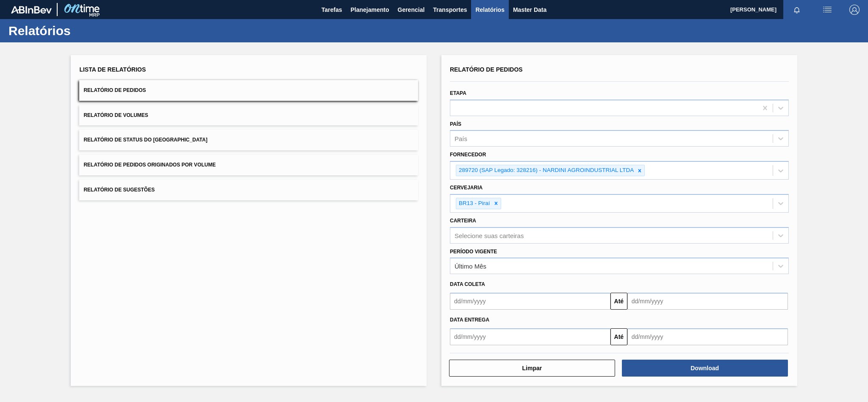  What do you see at coordinates (532, 368) in the screenshot?
I see `button: Limpar` at bounding box center [532, 368].